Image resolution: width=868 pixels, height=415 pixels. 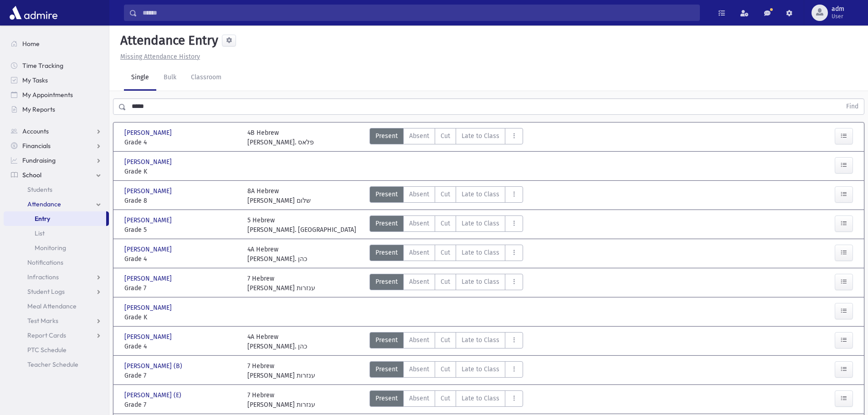 What do you see at coordinates (56, 65) in the screenshot?
I see `a: Time Tracking` at bounding box center [56, 65].